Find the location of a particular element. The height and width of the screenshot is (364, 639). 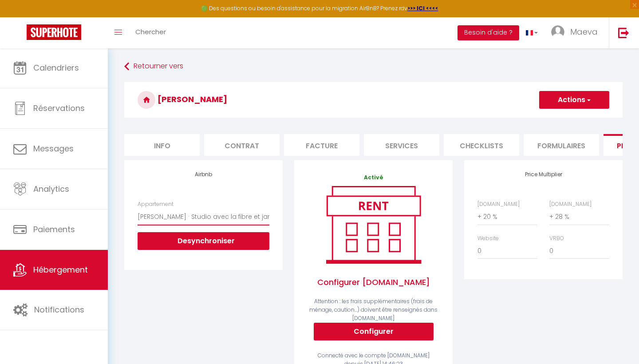

span: Analytics is located at coordinates (51, 188).